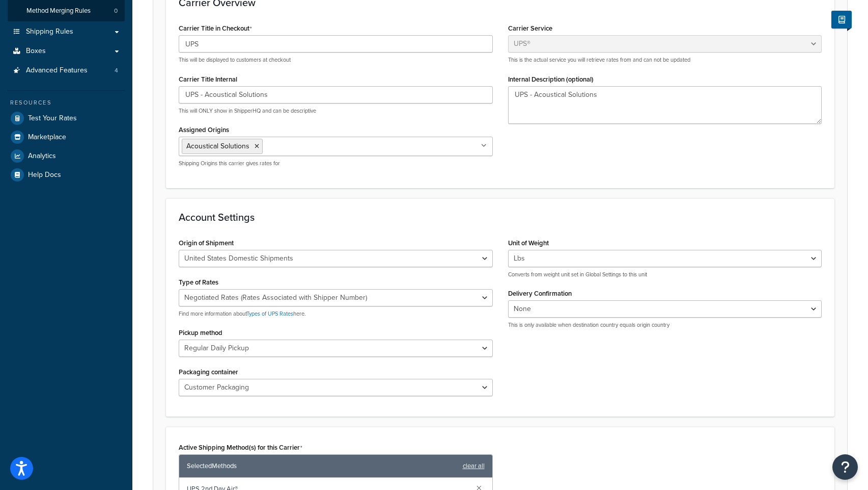 The image size is (868, 490). What do you see at coordinates (49, 32) in the screenshot?
I see `span: Shipping Rules` at bounding box center [49, 32].